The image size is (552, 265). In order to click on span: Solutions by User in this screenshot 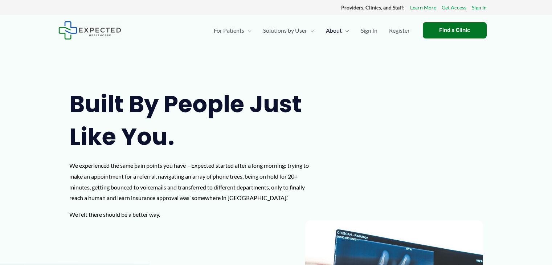, I will do `click(285, 30)`.